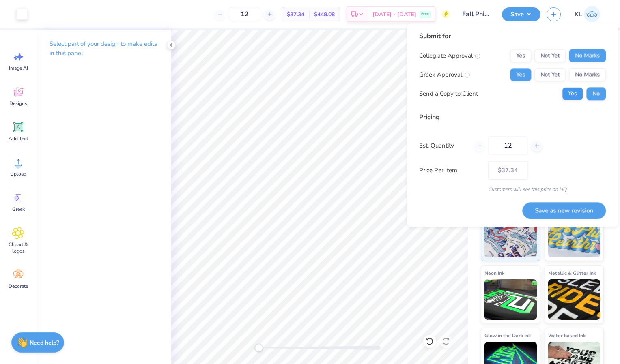 This screenshot has width=620, height=364. What do you see at coordinates (18, 139) in the screenshot?
I see `span: Add Text` at bounding box center [18, 139].